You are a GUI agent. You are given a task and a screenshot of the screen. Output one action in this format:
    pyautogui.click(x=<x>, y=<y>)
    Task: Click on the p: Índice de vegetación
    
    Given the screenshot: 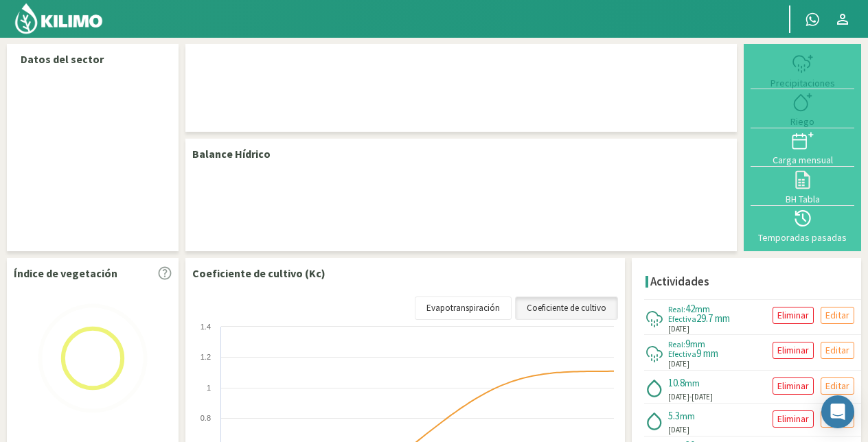 What is the action you would take?
    pyautogui.click(x=65, y=273)
    